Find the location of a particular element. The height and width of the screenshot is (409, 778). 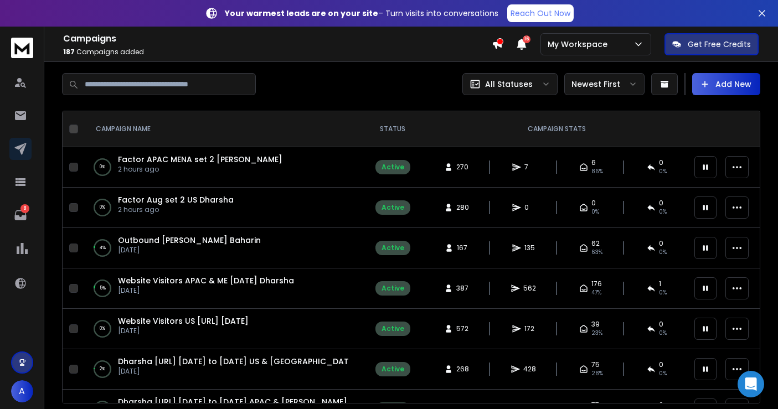

span: 270 is located at coordinates (463, 167).